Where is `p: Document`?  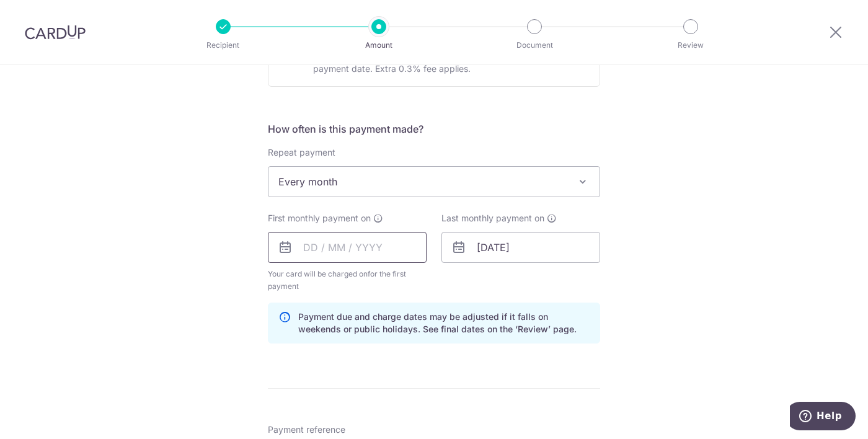 p: Document is located at coordinates (534, 45).